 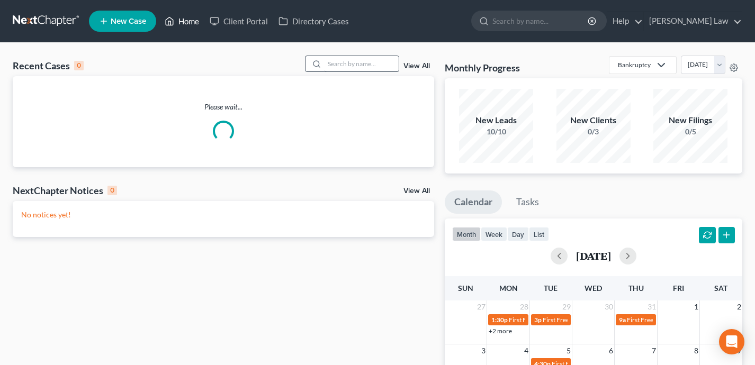 I want to click on p: Please wait..., so click(x=223, y=107).